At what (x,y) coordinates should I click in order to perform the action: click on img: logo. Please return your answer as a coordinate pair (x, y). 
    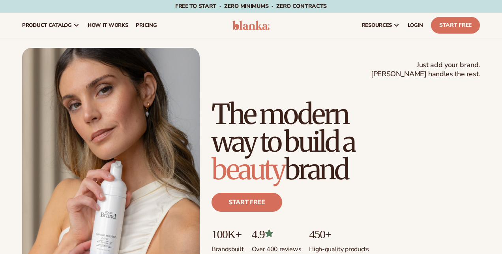
    Looking at the image, I should click on (251, 25).